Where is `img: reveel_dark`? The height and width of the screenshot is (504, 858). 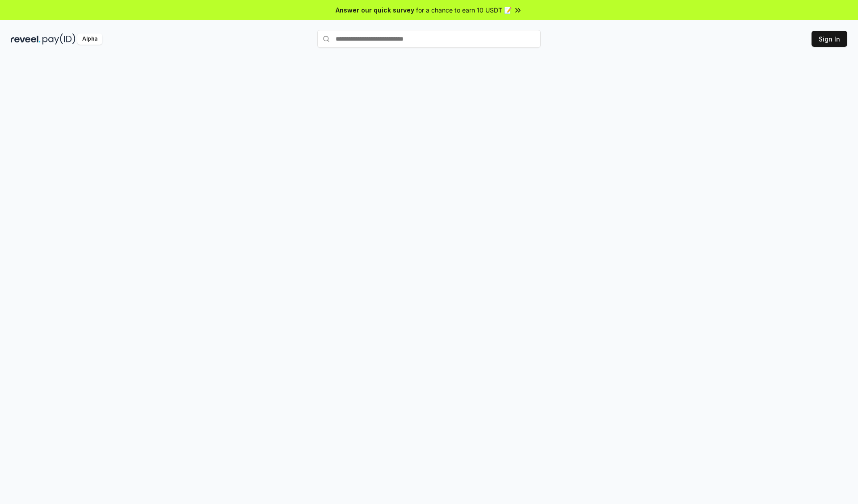 img: reveel_dark is located at coordinates (26, 39).